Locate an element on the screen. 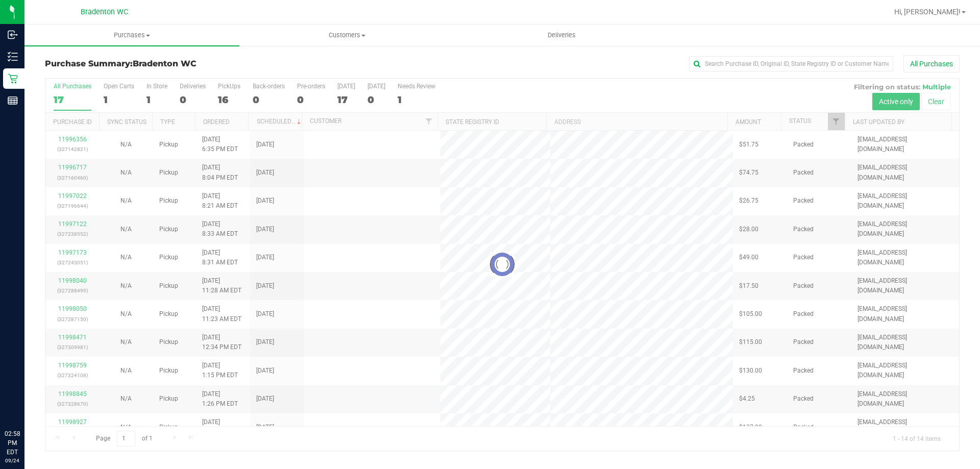  inline-svg: Retail is located at coordinates (13, 79).